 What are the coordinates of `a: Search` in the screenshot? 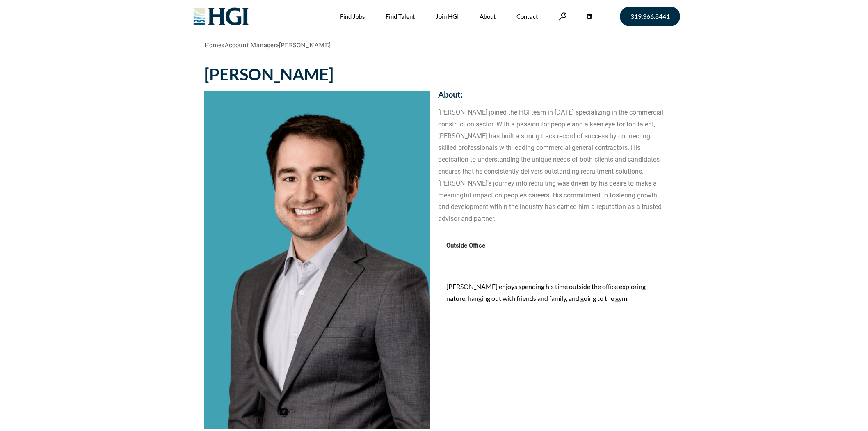 It's located at (563, 16).